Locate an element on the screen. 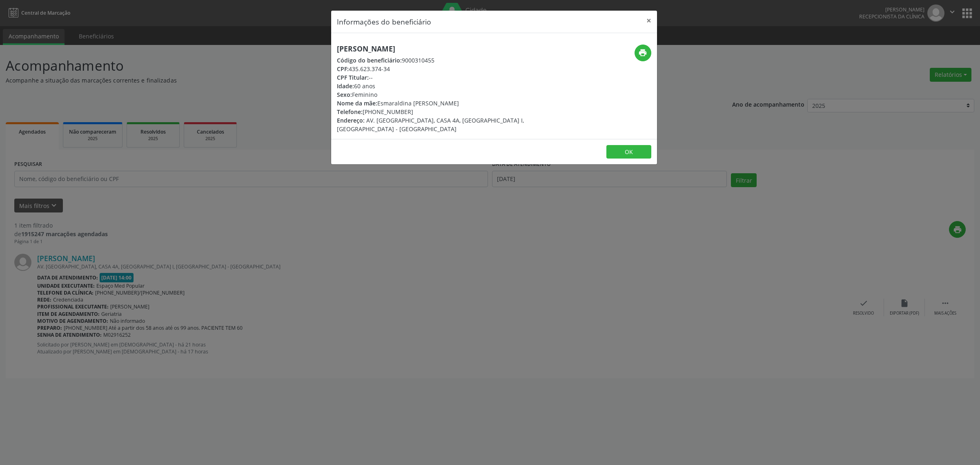 Image resolution: width=980 pixels, height=465 pixels. span: Idade: is located at coordinates (346, 86).